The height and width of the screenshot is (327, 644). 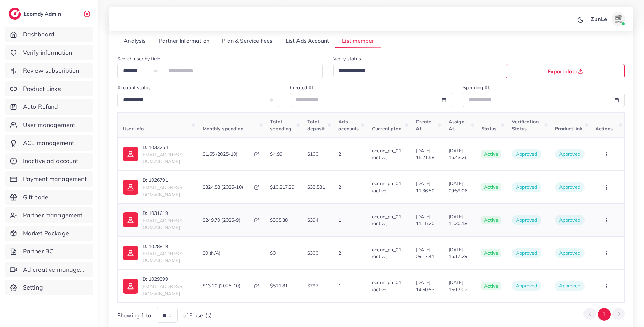 What do you see at coordinates (220, 154) in the screenshot?
I see `span: $1.65 (2025-10)` at bounding box center [220, 154].